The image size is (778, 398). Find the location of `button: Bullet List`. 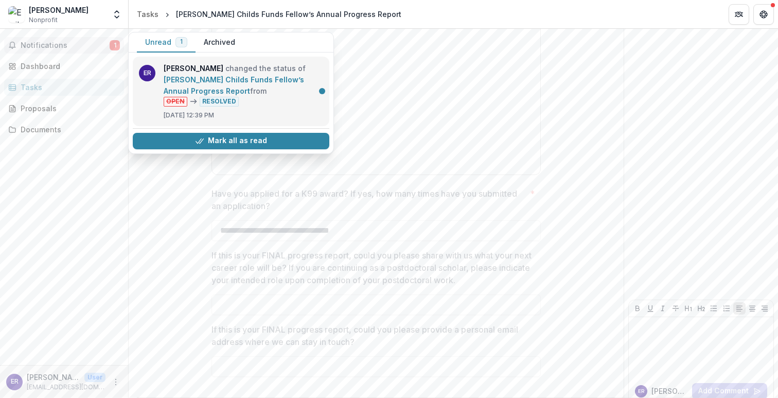

button: Bullet List is located at coordinates (713, 308).